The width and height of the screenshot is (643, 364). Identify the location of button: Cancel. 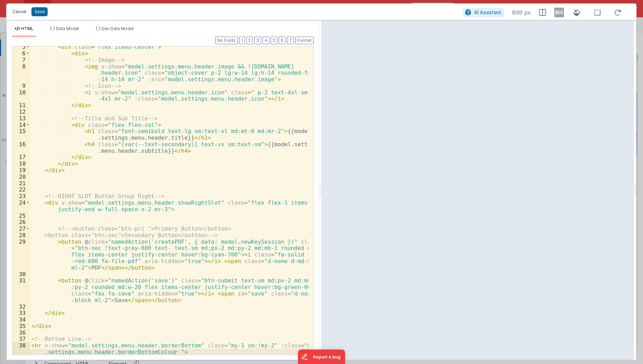
(20, 11).